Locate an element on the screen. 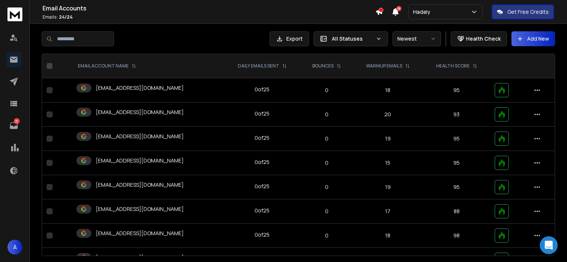 The image size is (567, 262). td: 17 is located at coordinates (388, 211).